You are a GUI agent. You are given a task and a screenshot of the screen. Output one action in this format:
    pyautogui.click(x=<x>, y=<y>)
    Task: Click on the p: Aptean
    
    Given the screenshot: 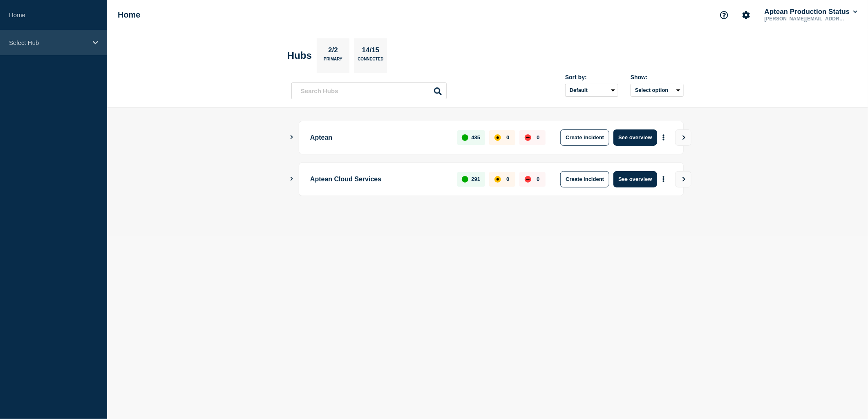 What is the action you would take?
    pyautogui.click(x=379, y=138)
    